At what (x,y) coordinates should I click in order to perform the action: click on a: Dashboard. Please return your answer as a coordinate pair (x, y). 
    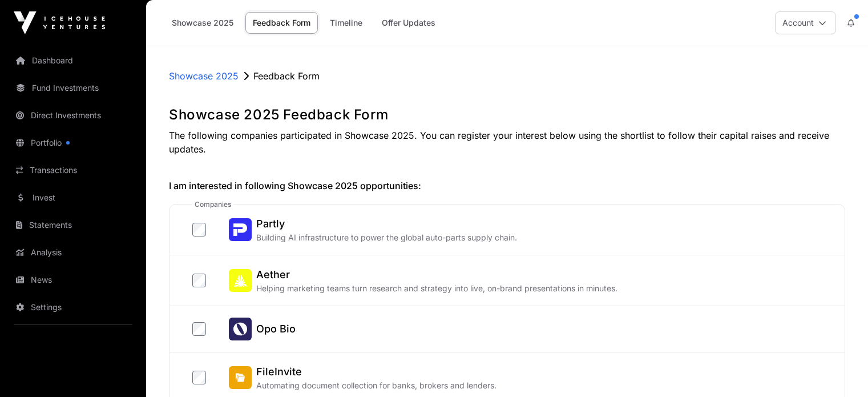
    Looking at the image, I should click on (73, 61).